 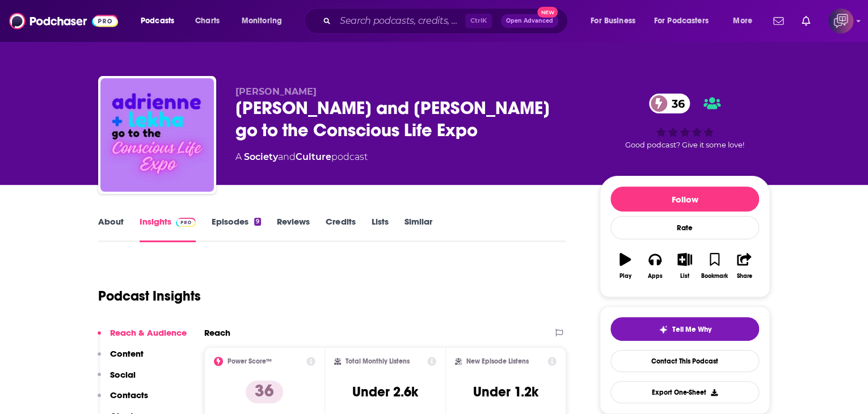 I want to click on button: Bookmark, so click(x=714, y=266).